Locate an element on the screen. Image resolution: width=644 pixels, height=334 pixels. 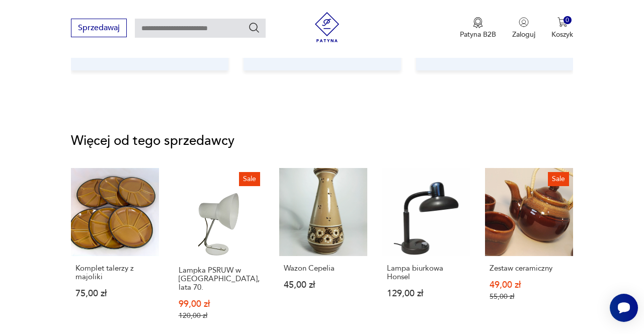
button: 0Koszyk is located at coordinates (562, 28).